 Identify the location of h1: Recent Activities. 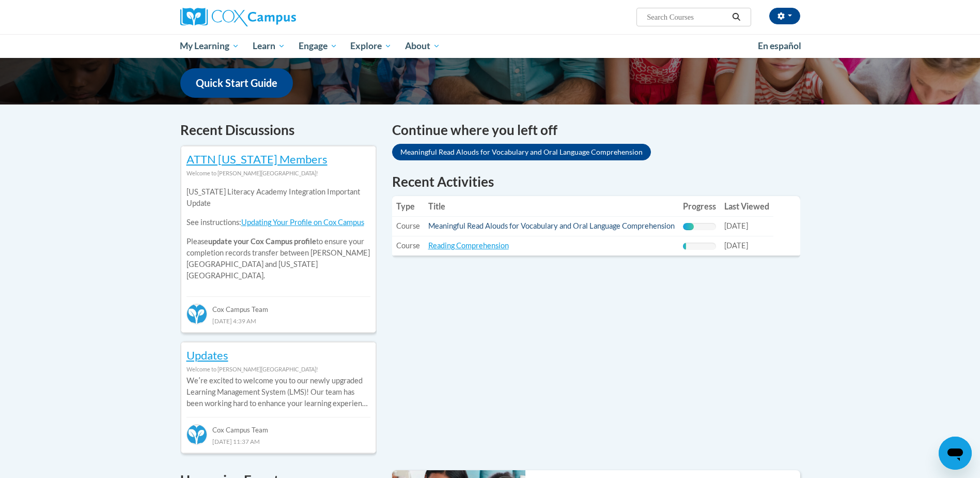
(596, 181).